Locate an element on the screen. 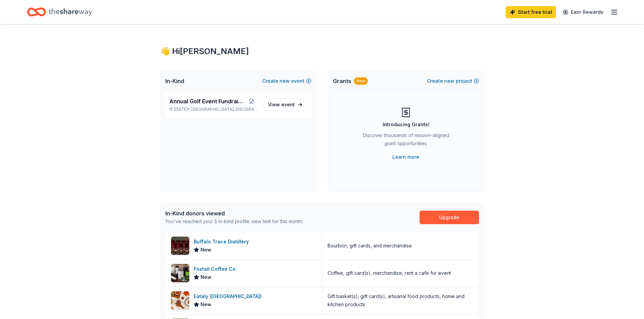 The height and width of the screenshot is (319, 644). div: Coffee, gift card(s), merchandise, rent a cafe for event is located at coordinates (389, 273).